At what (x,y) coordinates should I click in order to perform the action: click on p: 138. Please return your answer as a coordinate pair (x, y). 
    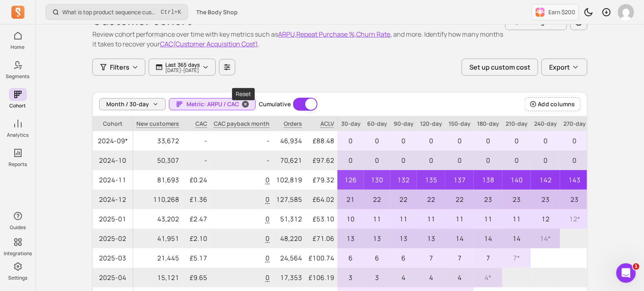
    Looking at the image, I should click on (488, 180).